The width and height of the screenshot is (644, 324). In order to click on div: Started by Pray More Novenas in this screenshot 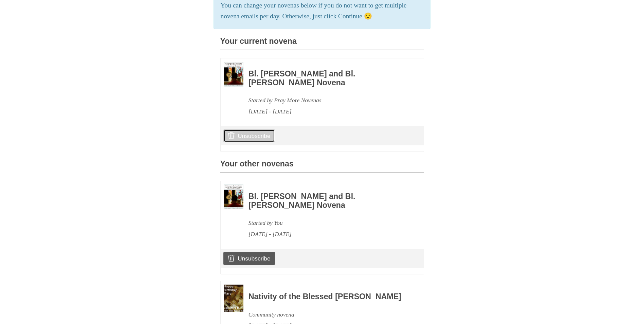, I will do `click(327, 100)`.